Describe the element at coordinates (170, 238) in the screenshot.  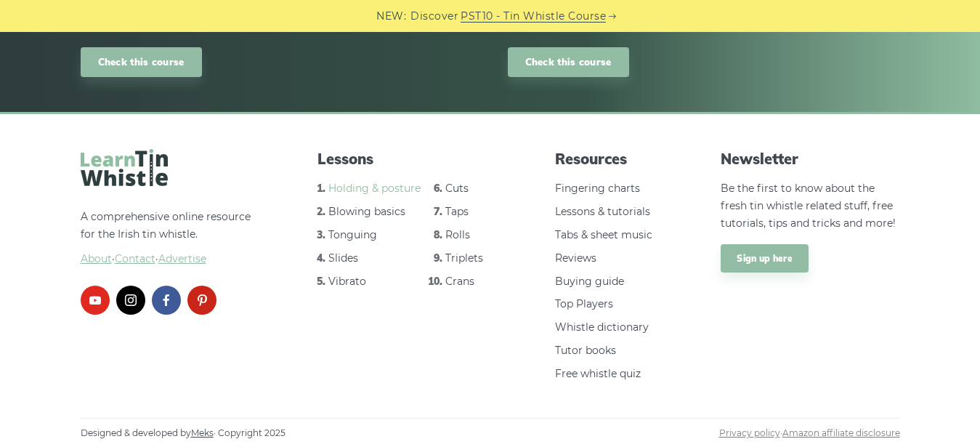
I see `p: A comprehensive online resource for the Irish tin whistle.` at that location.